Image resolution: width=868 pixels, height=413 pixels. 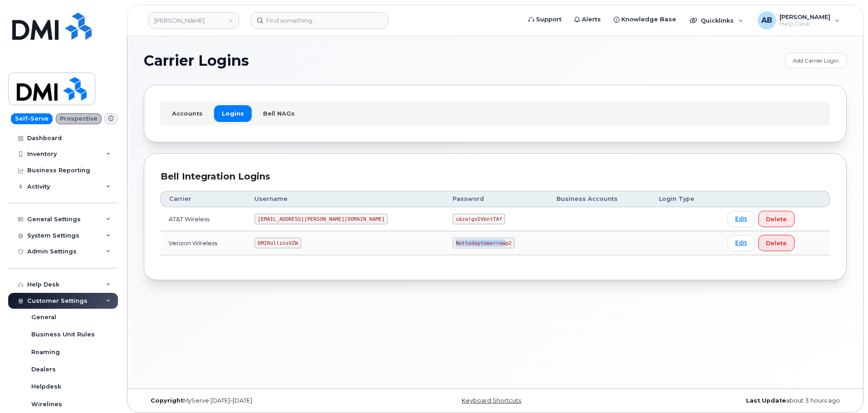 I want to click on td: AT&T Wireless, so click(x=203, y=219).